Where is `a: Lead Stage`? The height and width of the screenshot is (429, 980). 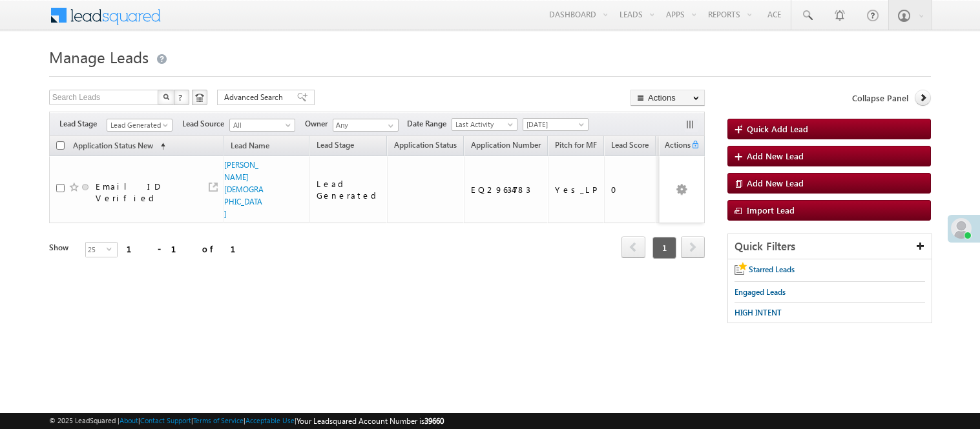
a: Lead Stage is located at coordinates (335, 146).